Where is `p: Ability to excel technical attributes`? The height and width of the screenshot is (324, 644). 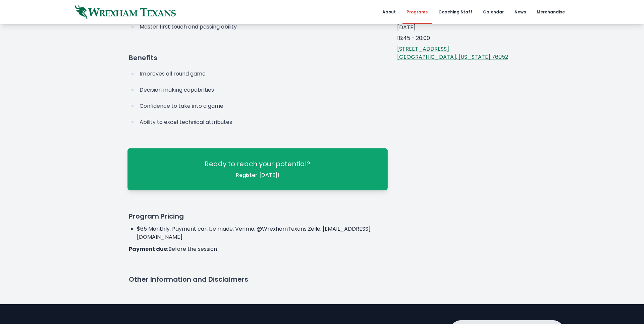
p: Ability to excel technical attributes is located at coordinates (243, 122).